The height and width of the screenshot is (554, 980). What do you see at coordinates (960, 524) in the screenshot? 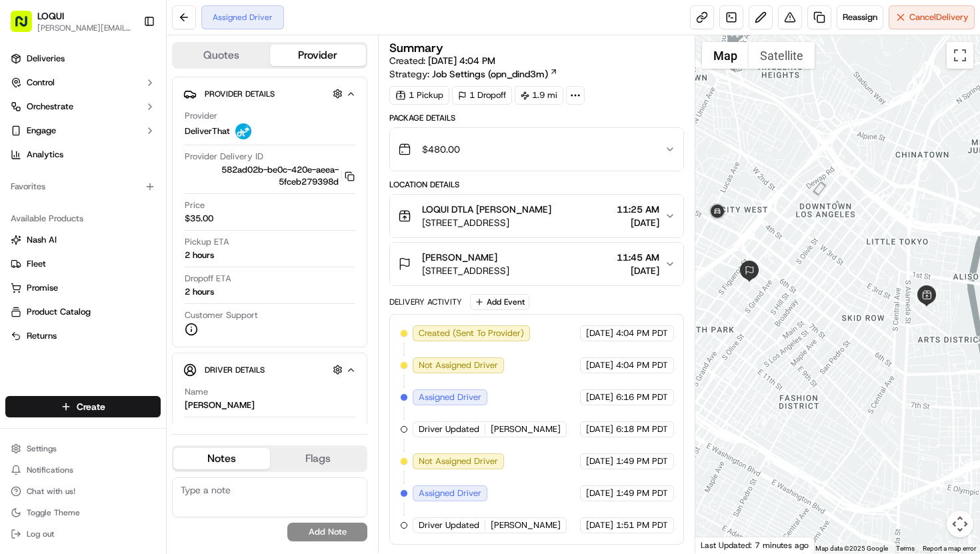
I see `button: Map camera controls` at bounding box center [960, 524].